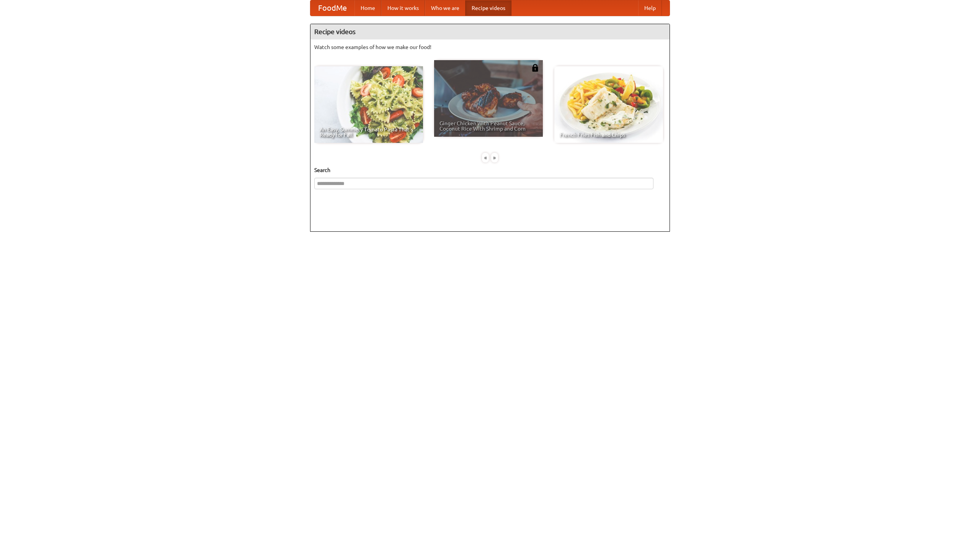 Image resolution: width=980 pixels, height=542 pixels. What do you see at coordinates (446, 8) in the screenshot?
I see `a: Who we are` at bounding box center [446, 8].